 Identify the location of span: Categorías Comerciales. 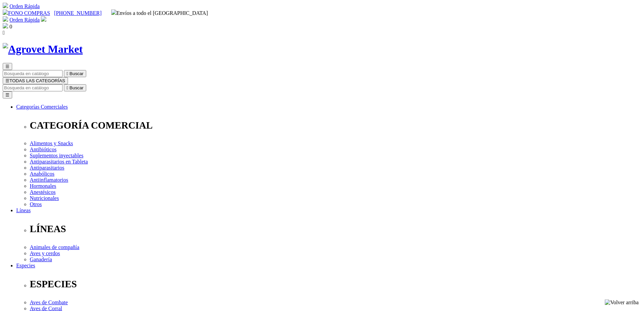
(42, 106).